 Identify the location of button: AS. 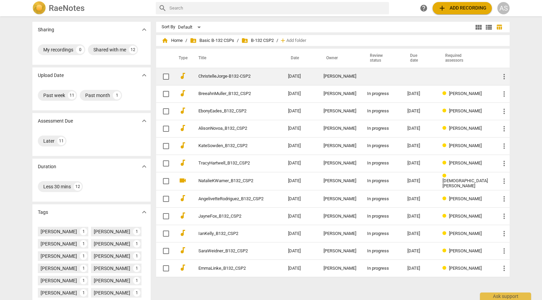
(504, 8).